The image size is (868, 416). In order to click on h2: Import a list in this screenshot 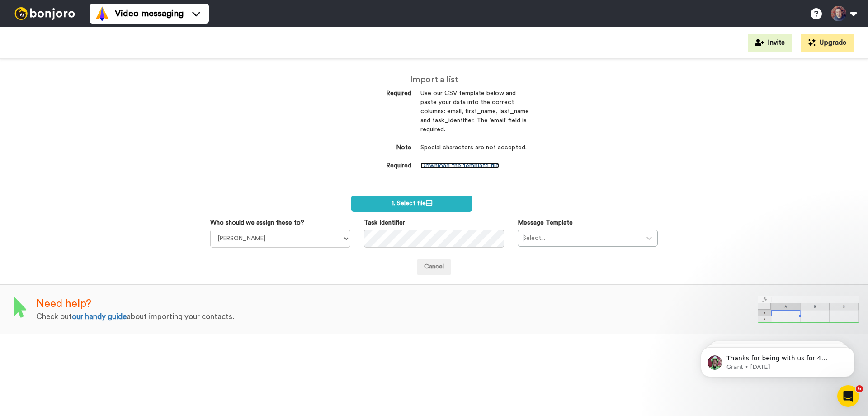, I will do `click(434, 79)`.